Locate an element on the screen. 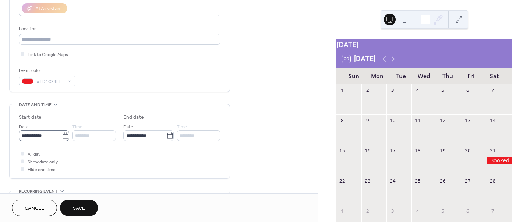 This screenshot has height=222, width=530. div: 8 is located at coordinates (343, 120).